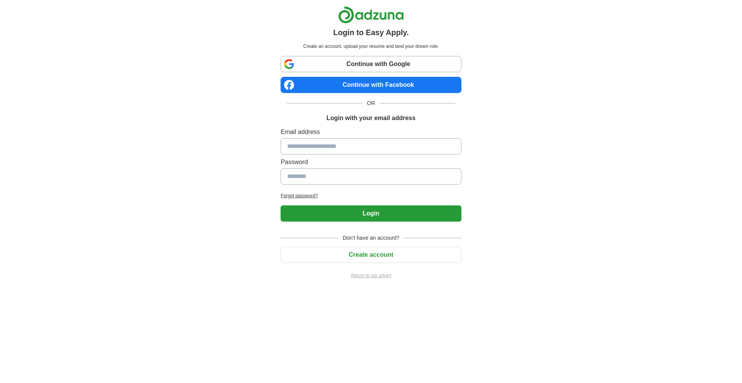 The height and width of the screenshot is (383, 742). I want to click on span: OR, so click(371, 103).